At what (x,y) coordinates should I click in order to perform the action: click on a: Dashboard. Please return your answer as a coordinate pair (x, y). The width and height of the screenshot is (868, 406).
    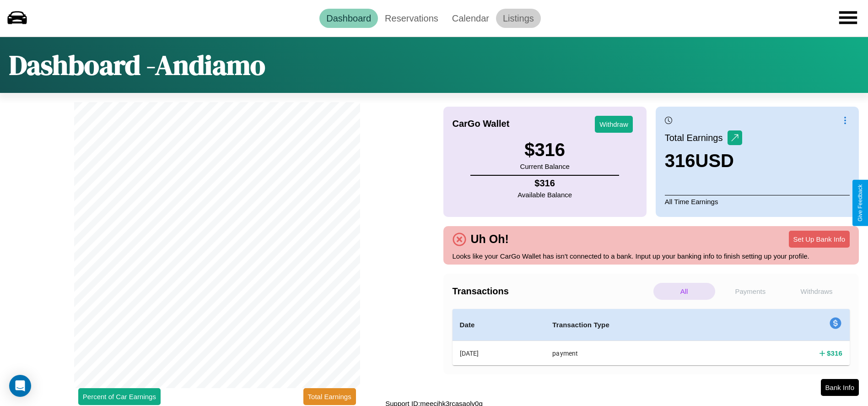
    Looking at the image, I should click on (349, 18).